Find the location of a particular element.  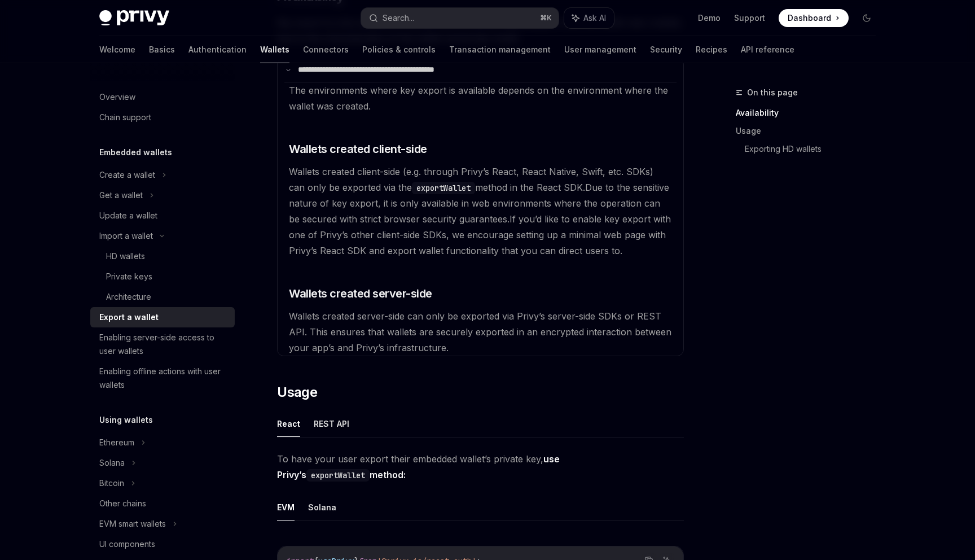

div: Enabling offline actions with user wallets is located at coordinates (164, 378).